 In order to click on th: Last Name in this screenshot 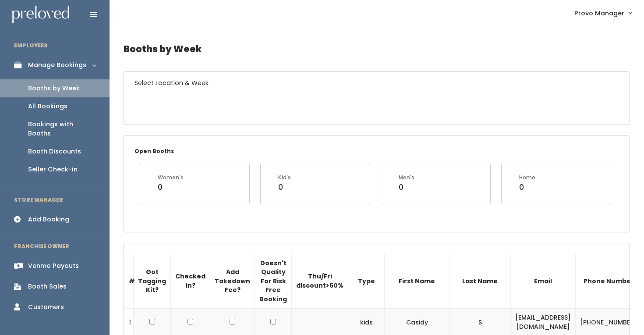, I will do `click(480, 281)`.